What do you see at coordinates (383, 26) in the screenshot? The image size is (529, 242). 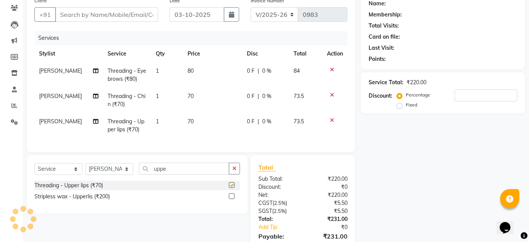 I see `div: Total Visits:` at bounding box center [383, 26].